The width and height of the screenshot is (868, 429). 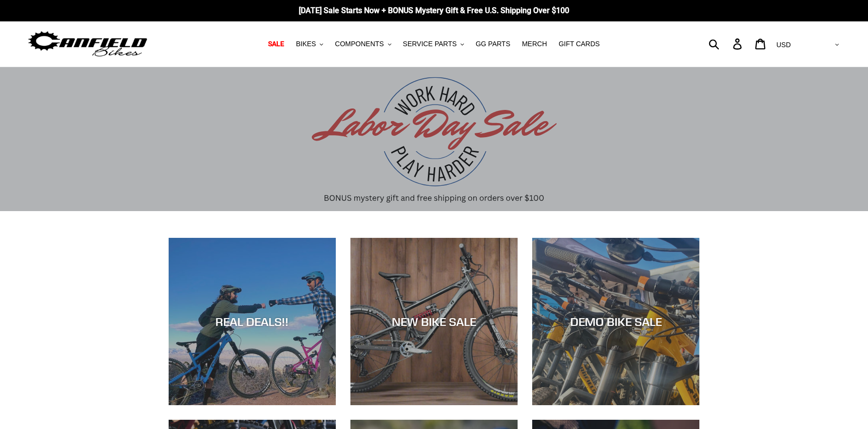 I want to click on div: REAL DEALS!!, so click(x=252, y=321).